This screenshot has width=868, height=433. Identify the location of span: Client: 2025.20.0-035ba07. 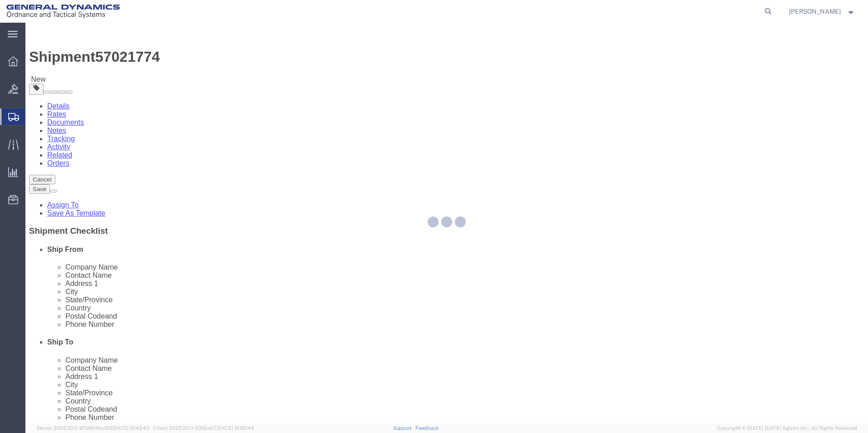
(203, 428).